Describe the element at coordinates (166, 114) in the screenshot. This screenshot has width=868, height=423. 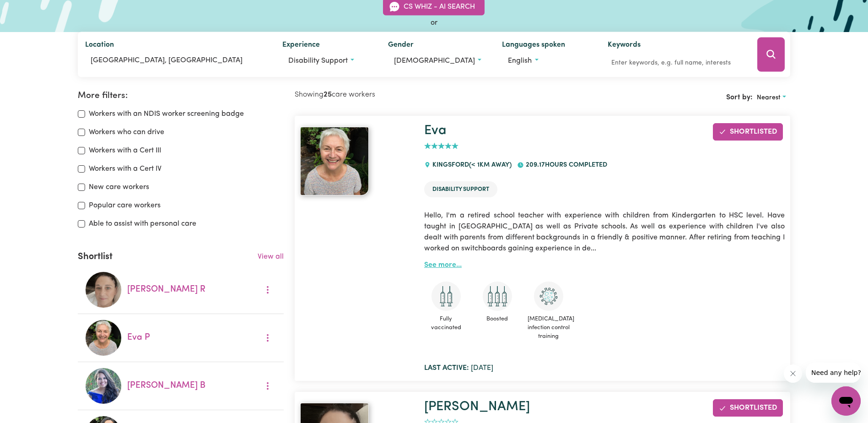
I see `label: Workers with an NDIS worker screening badge` at that location.